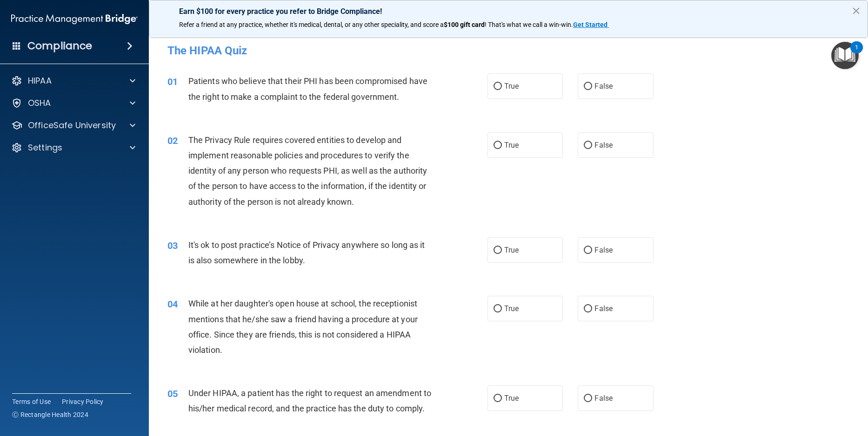 The image size is (868, 436). I want to click on span: The Privacy Rule requires covered entities to develop and implement reasonable policies and proce..., so click(308, 171).